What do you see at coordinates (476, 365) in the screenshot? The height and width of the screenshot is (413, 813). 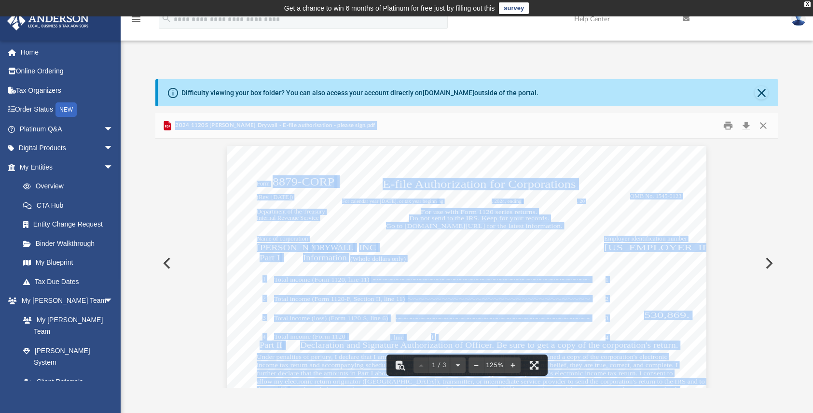 I see `button: Zoom out` at bounding box center [476, 365].